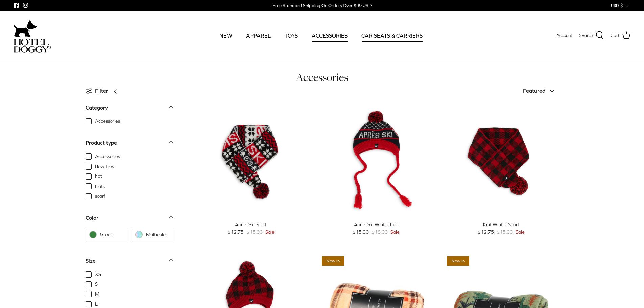 The width and height of the screenshot is (644, 308). I want to click on div: Free Standard Shipping On Orders Over $99 USD, so click(322, 6).